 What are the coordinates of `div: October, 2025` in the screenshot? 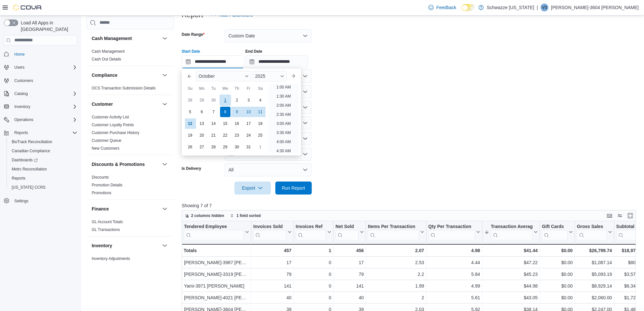 It's located at (225, 124).